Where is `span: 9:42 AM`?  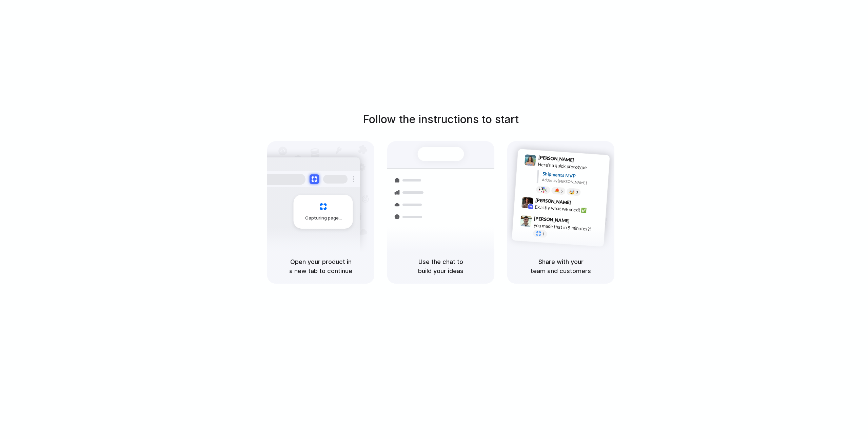 span: 9:42 AM is located at coordinates (580, 204).